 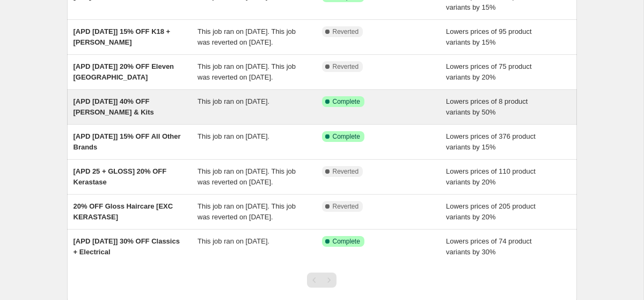 I want to click on span: Lowers prices of 95 product variants by 15%, so click(x=488, y=37).